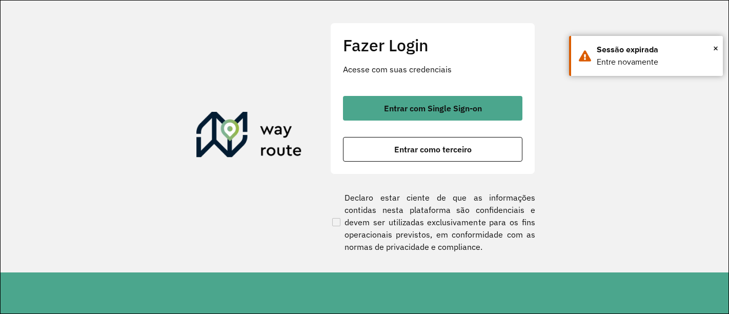 The height and width of the screenshot is (314, 729). I want to click on label: Declaro estar ciente de que as informações contidas nesta plataforma são confidenciais e devem se..., so click(433, 222).